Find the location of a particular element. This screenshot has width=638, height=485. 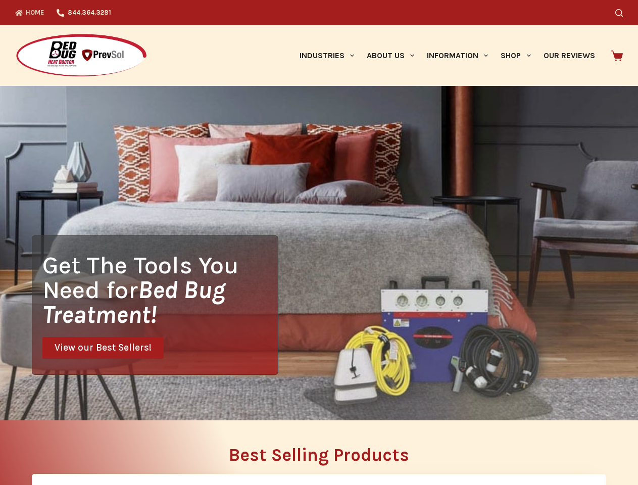

h1: Get The Tools You Need for is located at coordinates (160, 290).